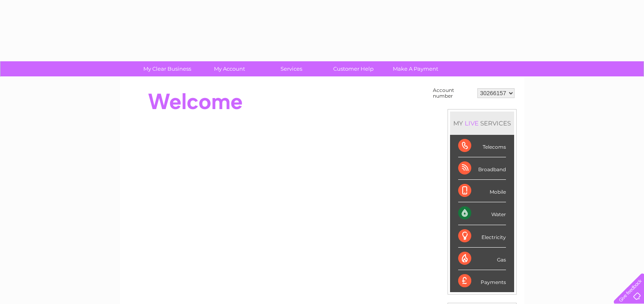  I want to click on a: Customer Help, so click(353, 69).